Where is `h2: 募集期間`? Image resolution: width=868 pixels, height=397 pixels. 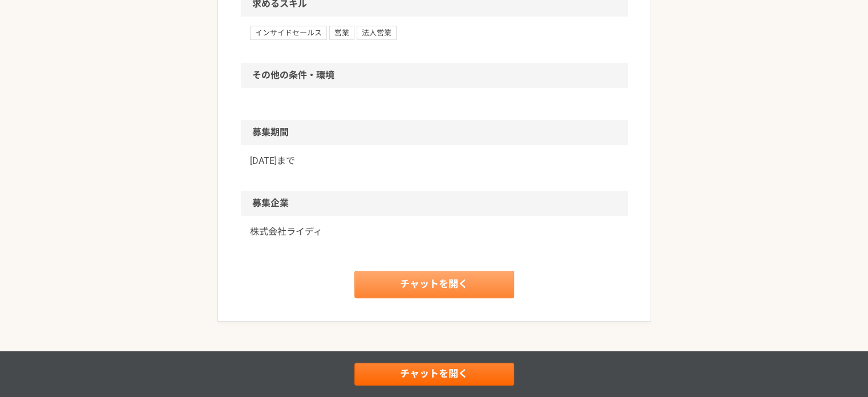
h2: 募集期間 is located at coordinates (434, 132).